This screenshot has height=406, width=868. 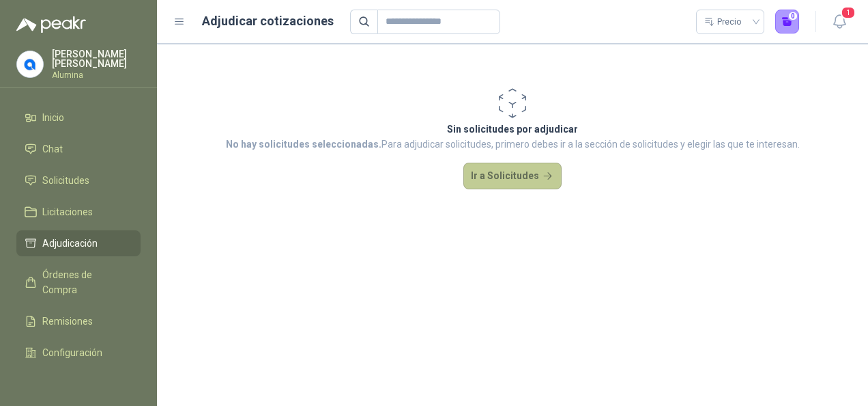 What do you see at coordinates (848, 12) in the screenshot?
I see `span: 1` at bounding box center [848, 12].